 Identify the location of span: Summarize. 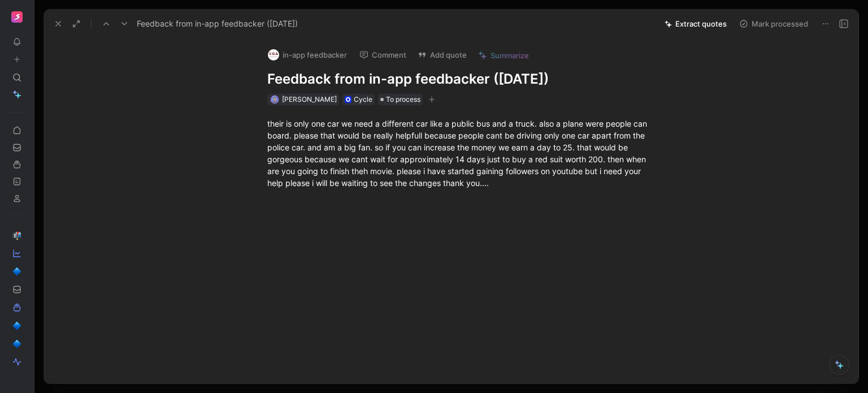
(510, 55).